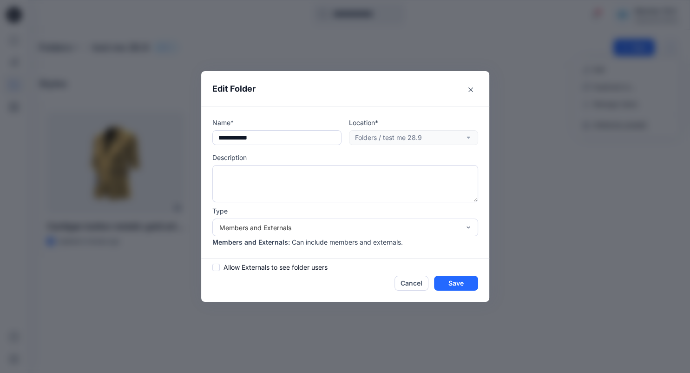 The width and height of the screenshot is (690, 373). I want to click on p: Members and Externals :, so click(251, 242).